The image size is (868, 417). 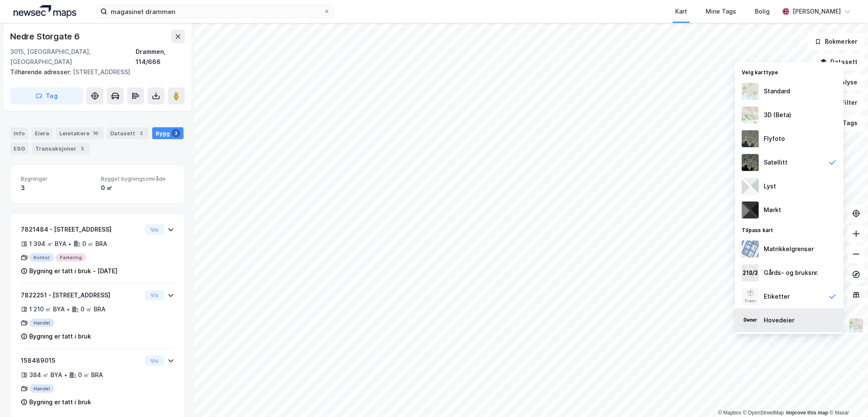 I want to click on div: Matrikkelgrenser, so click(x=789, y=249).